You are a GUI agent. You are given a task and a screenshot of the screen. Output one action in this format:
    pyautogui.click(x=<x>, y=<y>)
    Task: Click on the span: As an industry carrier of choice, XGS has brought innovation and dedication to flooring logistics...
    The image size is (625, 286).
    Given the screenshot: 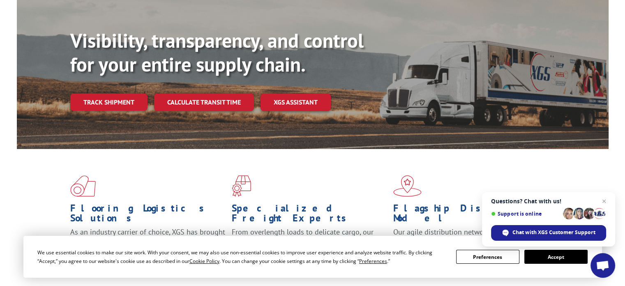 What is the action you would take?
    pyautogui.click(x=148, y=241)
    